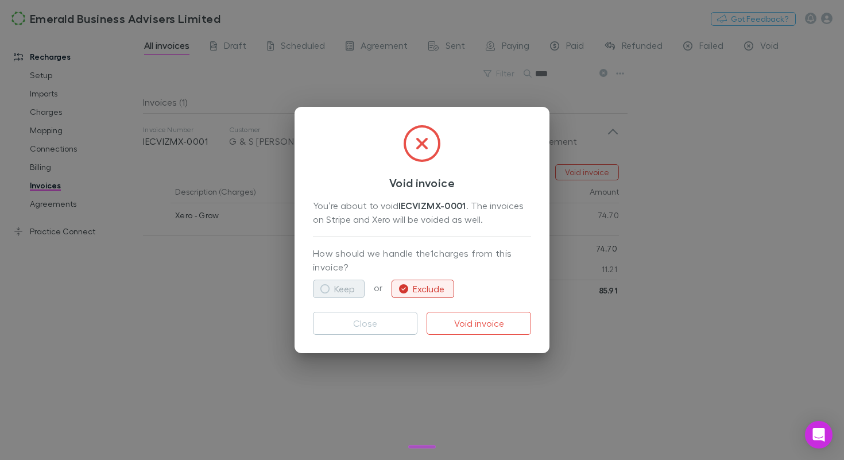 The image size is (844, 460). What do you see at coordinates (432, 205) in the screenshot?
I see `strong: IECVIZMX-0001` at bounding box center [432, 205].